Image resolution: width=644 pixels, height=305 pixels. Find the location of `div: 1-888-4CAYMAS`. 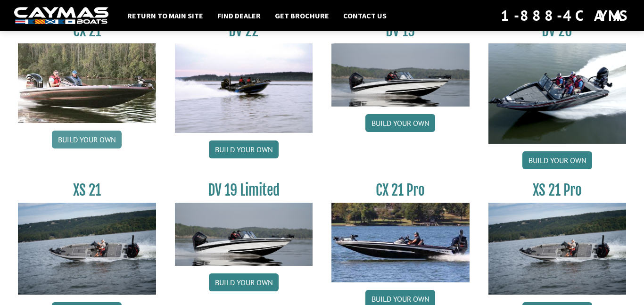

div: 1-888-4CAYMAS is located at coordinates (565, 15).